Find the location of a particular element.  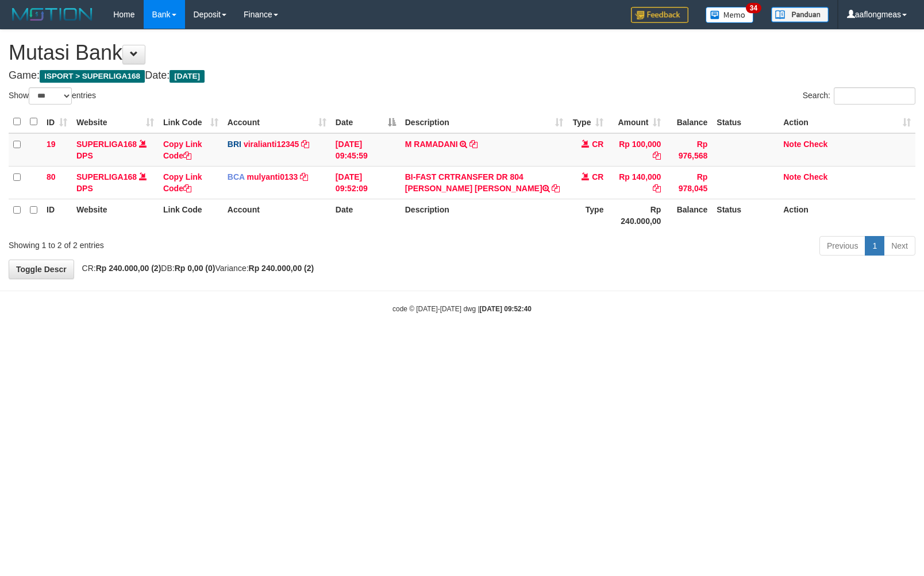

a: Toggle Descr is located at coordinates (42, 269).